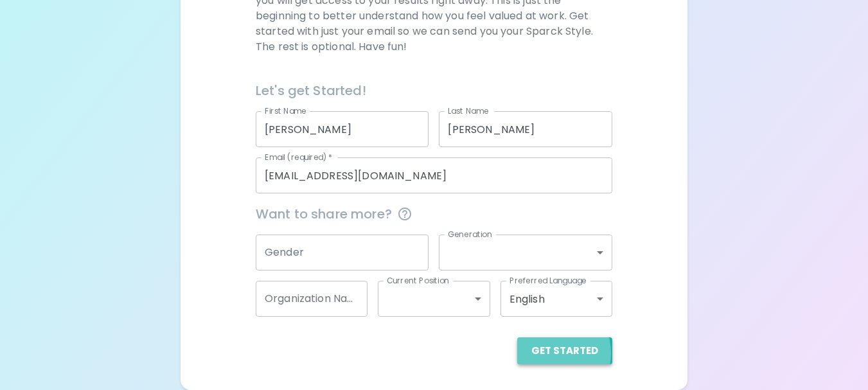 The image size is (868, 390). I want to click on label: Last Name, so click(468, 110).